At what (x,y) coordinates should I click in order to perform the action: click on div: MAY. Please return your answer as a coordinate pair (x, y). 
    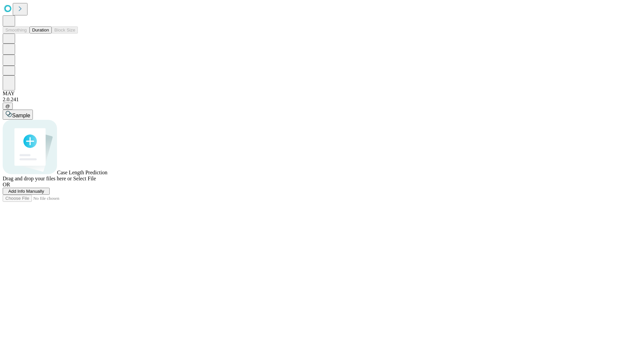
    Looking at the image, I should click on (322, 93).